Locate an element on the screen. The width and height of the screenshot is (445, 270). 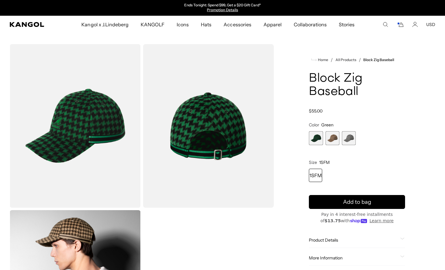
div: 1SFM is located at coordinates (316, 175).